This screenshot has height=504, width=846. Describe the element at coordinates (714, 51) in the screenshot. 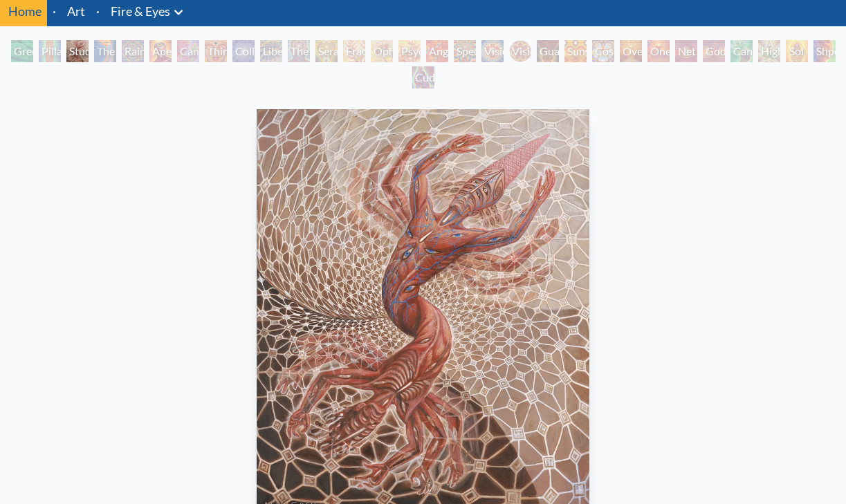

I see `div: Godself` at that location.